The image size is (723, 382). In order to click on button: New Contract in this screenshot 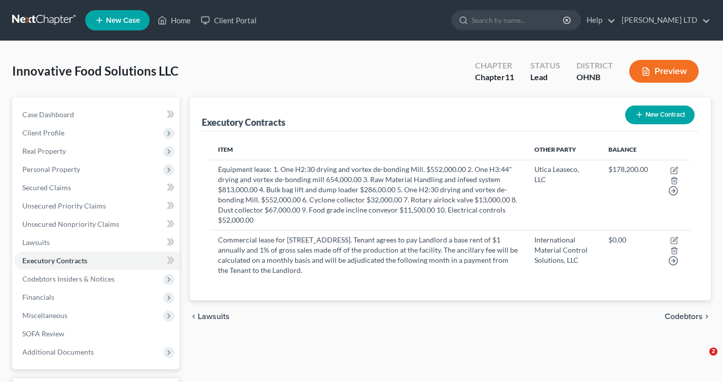, I will do `click(659, 115)`.